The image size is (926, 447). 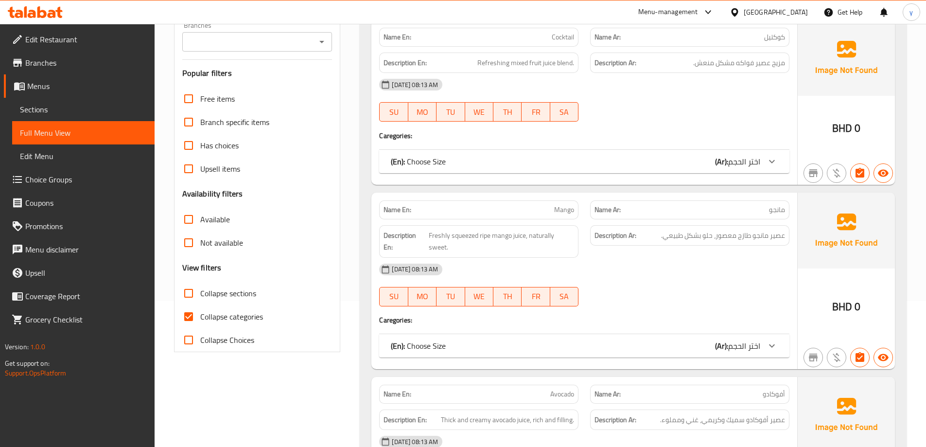 What do you see at coordinates (536, 296) in the screenshot?
I see `span: FR` at bounding box center [536, 296].